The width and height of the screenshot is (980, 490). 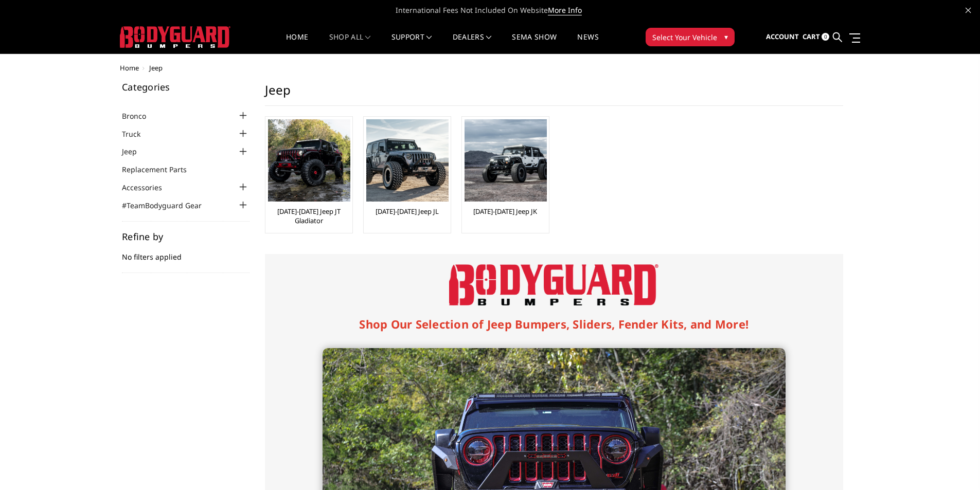 I want to click on a: shop all, so click(x=350, y=44).